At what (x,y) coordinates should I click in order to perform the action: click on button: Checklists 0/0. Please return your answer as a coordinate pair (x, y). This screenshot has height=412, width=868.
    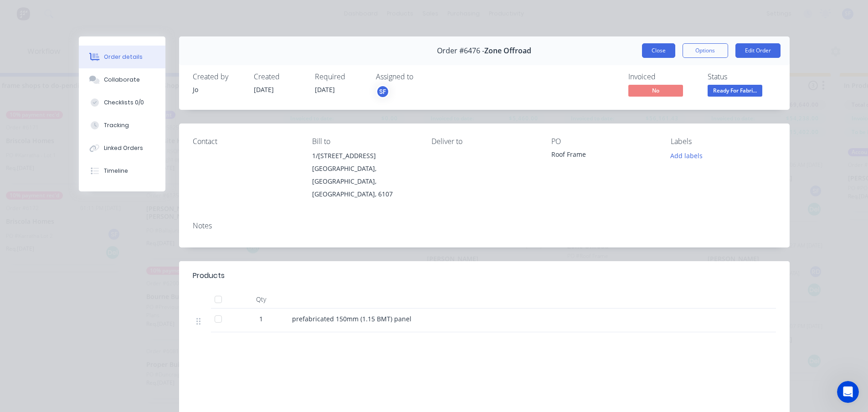
    Looking at the image, I should click on (122, 103).